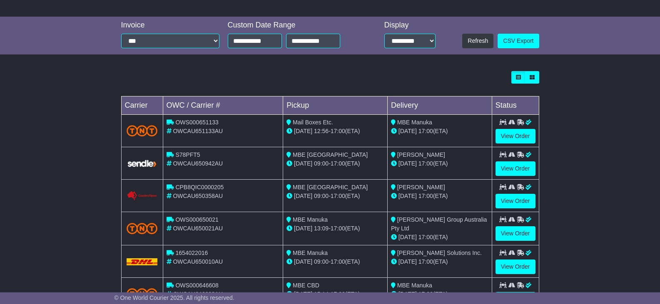 This screenshot has height=304, width=660. What do you see at coordinates (321, 229) in the screenshot?
I see `span: 13:09` at bounding box center [321, 229].